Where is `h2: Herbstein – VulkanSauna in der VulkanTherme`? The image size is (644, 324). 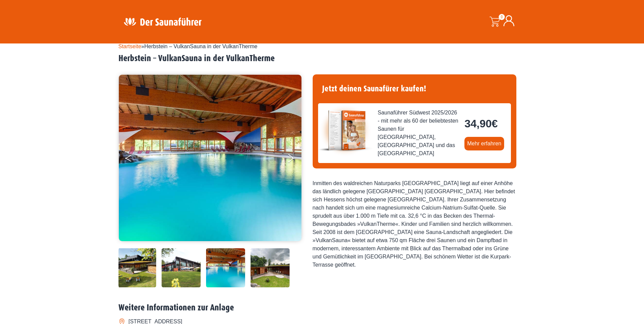
h2: Herbstein – VulkanSauna in der VulkanTherme is located at coordinates (322, 59).